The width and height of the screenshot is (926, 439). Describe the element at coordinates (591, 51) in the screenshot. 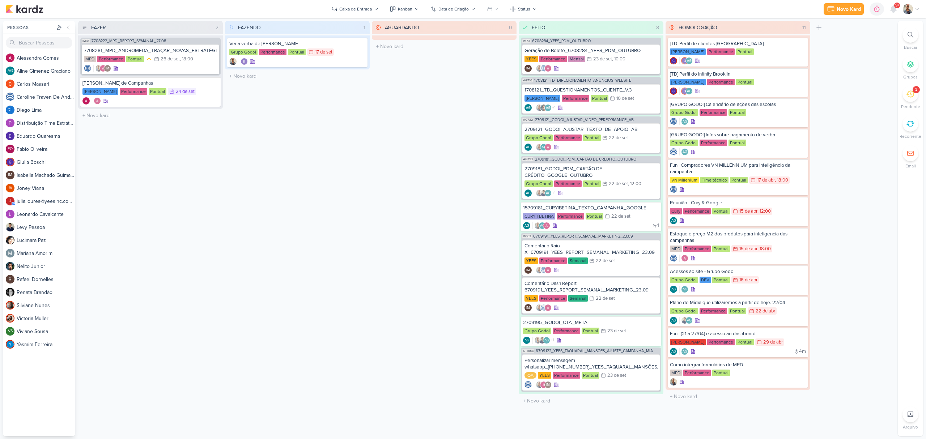

I see `div: Geração de Boleto_6708284_YEES_PDM_OUTUBRO` at that location.